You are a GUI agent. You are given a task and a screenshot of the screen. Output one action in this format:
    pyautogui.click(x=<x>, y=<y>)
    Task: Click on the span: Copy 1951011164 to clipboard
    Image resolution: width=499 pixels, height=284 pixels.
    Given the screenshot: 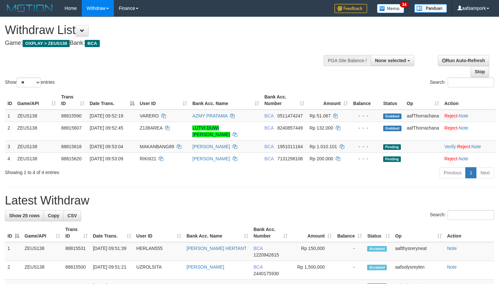 What is the action you would take?
    pyautogui.click(x=290, y=147)
    